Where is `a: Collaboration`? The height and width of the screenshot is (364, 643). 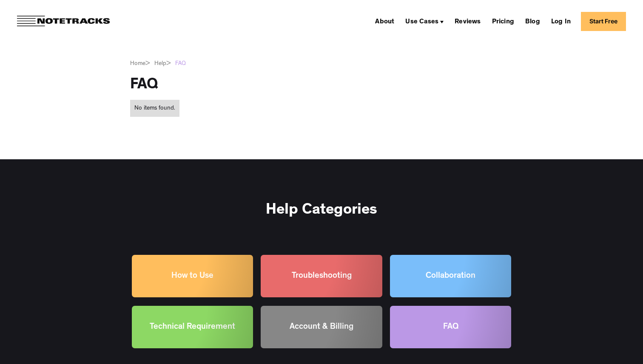 a: Collaboration is located at coordinates (450, 276).